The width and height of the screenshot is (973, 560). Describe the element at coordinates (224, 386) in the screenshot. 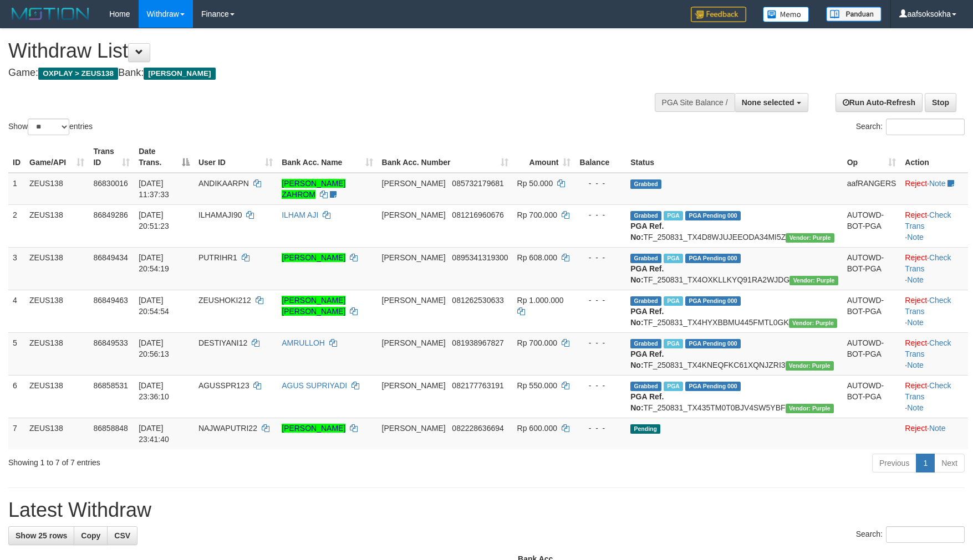

I see `span: AGUSSPR123` at that location.